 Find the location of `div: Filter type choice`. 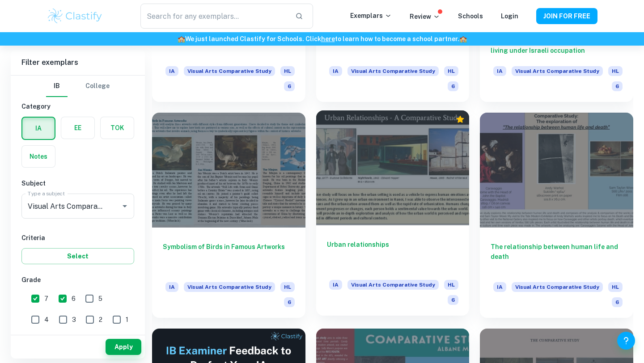

div: Filter type choice is located at coordinates (78, 86).